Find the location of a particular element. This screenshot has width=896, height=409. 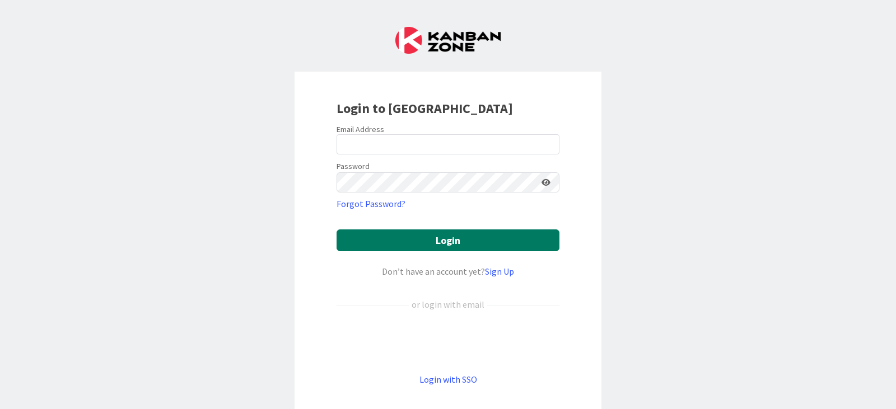

div: Don’t have an account yet? is located at coordinates (448, 272).